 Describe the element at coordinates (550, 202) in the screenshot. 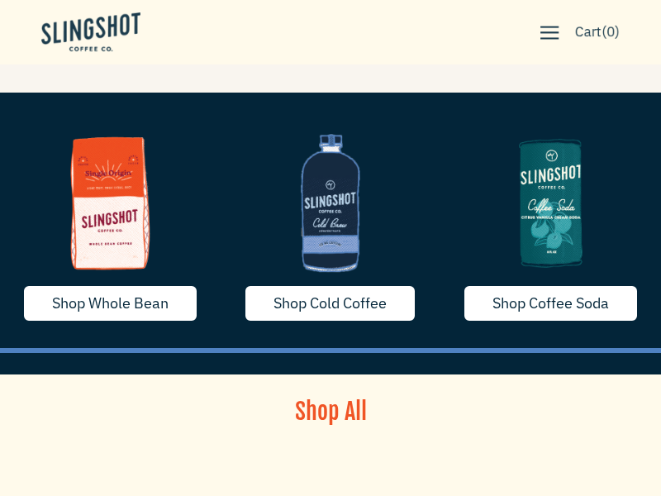

I see `img: image-5-1635790255718_1200x.png` at that location.